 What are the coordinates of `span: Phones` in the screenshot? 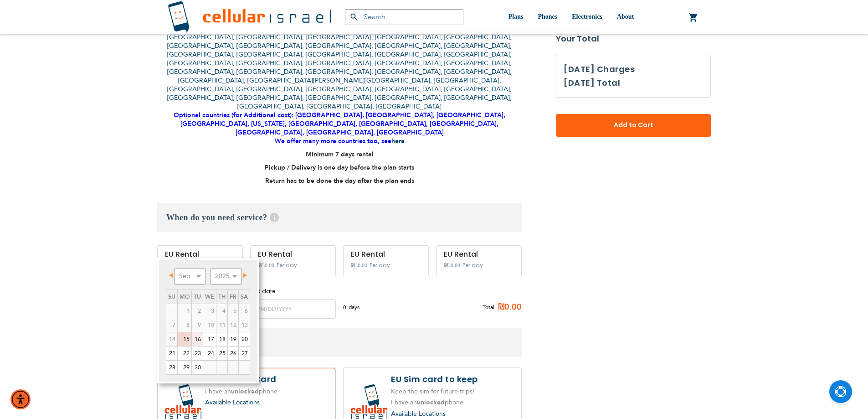 It's located at (547, 17).